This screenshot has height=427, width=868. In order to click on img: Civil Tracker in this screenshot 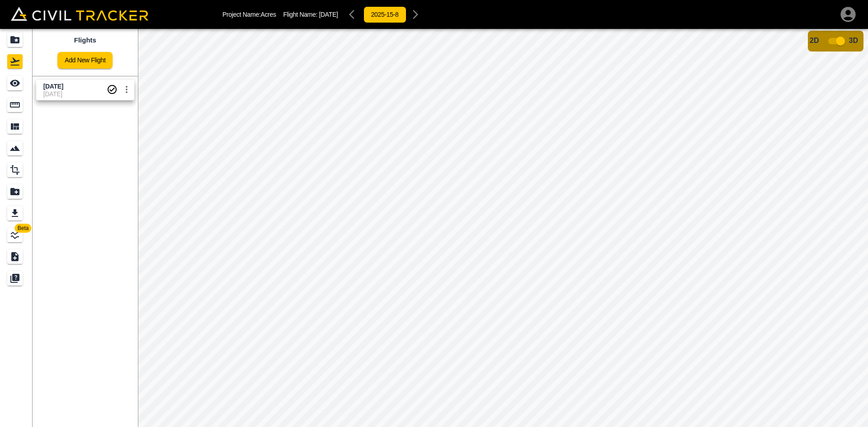, I will do `click(80, 14)`.